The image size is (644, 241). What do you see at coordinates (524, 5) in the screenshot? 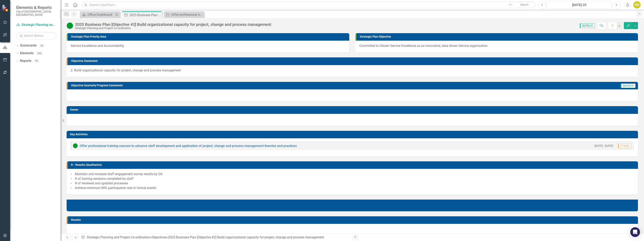
I see `button: Search` at bounding box center [524, 5].